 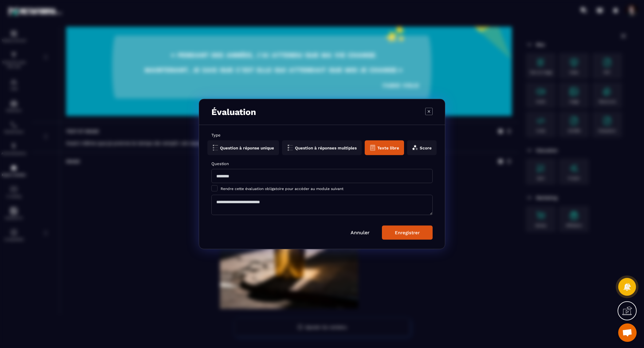 I want to click on button: Enregistrer, so click(x=407, y=233).